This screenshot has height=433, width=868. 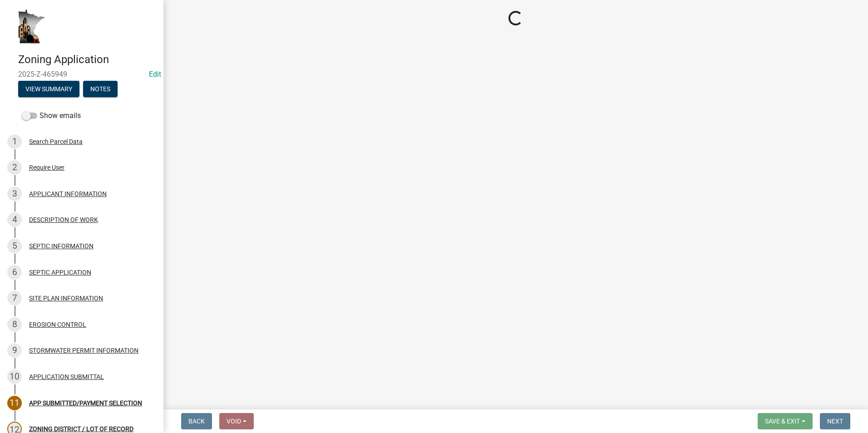 I want to click on div: Require User, so click(x=47, y=167).